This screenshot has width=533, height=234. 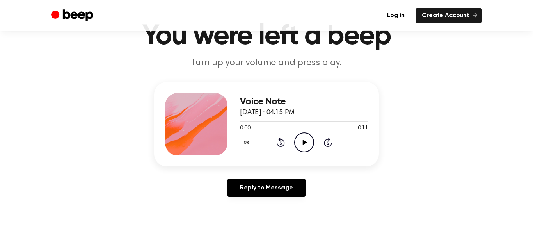 I want to click on a: Beep, so click(x=73, y=16).